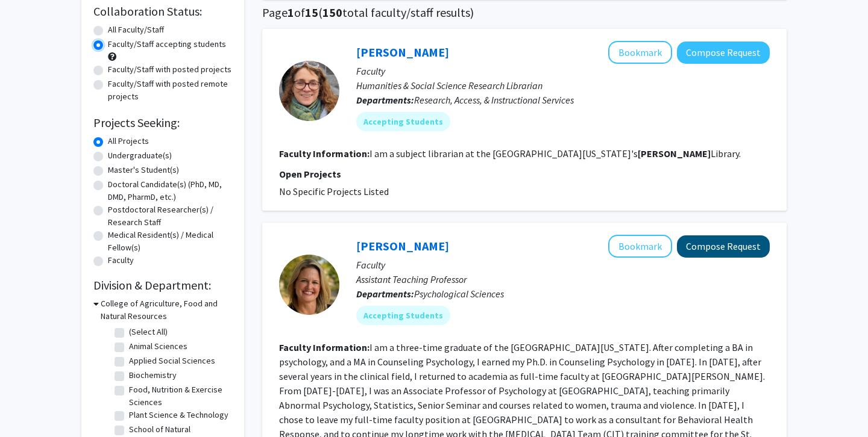 The width and height of the screenshot is (868, 437). Describe the element at coordinates (640, 247) in the screenshot. I see `button: Add Carrie Ellis-Kalton to Bookmarks` at that location.